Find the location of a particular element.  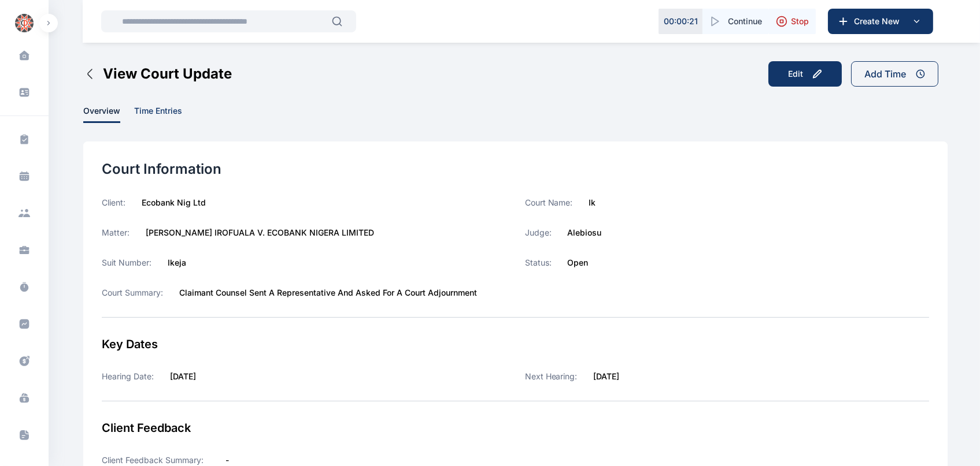

label: Judge: is located at coordinates (538, 233).